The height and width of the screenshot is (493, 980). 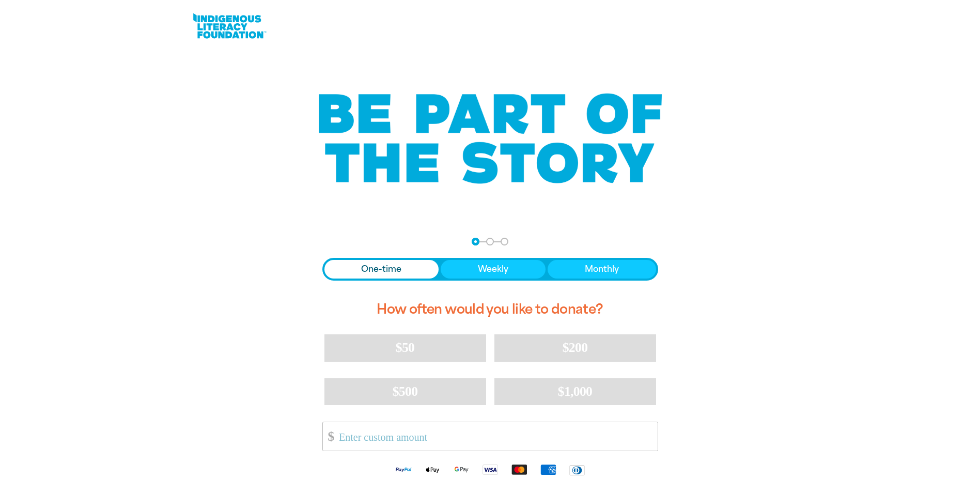 I want to click on button: Navigate to step 3 of 3 to enter your payment details, so click(x=504, y=241).